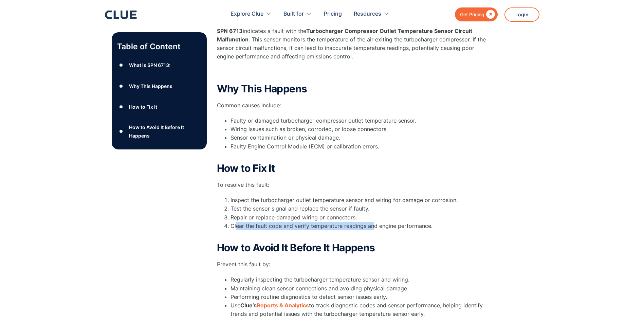 This screenshot has height=324, width=644. Describe the element at coordinates (522, 14) in the screenshot. I see `a: Login` at that location.